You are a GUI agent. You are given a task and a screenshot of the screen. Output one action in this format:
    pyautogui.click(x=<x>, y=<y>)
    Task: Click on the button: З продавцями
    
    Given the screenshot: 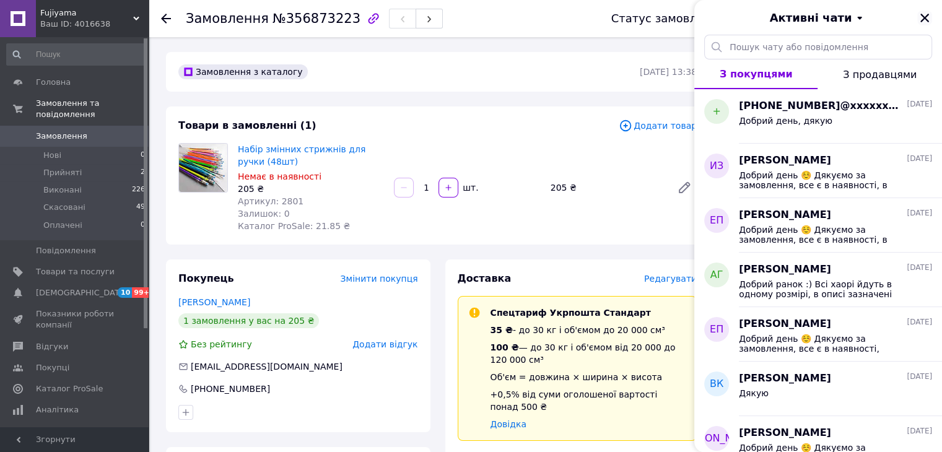 What is the action you would take?
    pyautogui.click(x=879, y=74)
    